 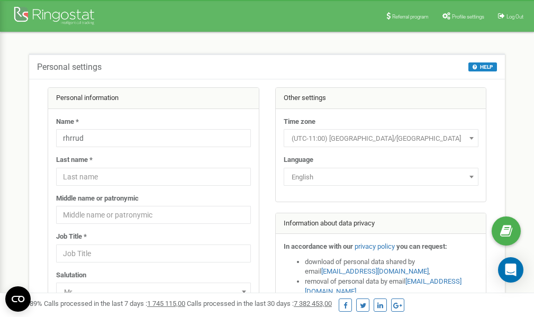 I want to click on label: Language, so click(x=298, y=160).